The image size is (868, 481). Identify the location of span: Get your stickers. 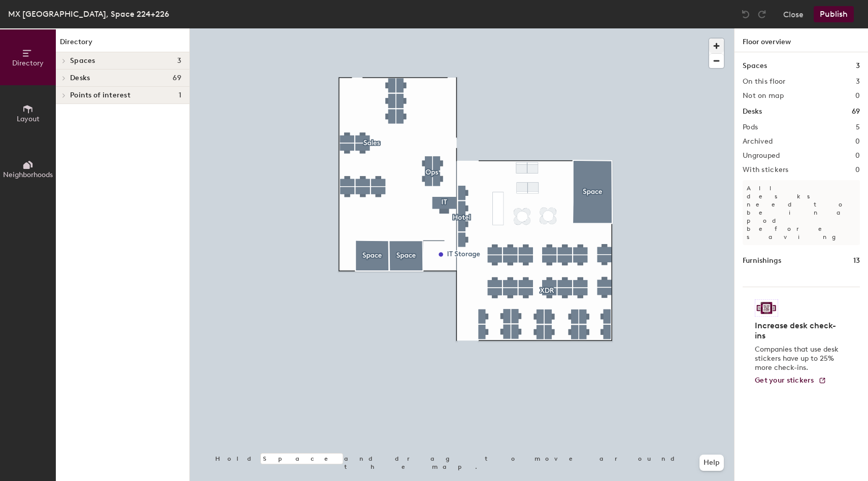
(784, 380).